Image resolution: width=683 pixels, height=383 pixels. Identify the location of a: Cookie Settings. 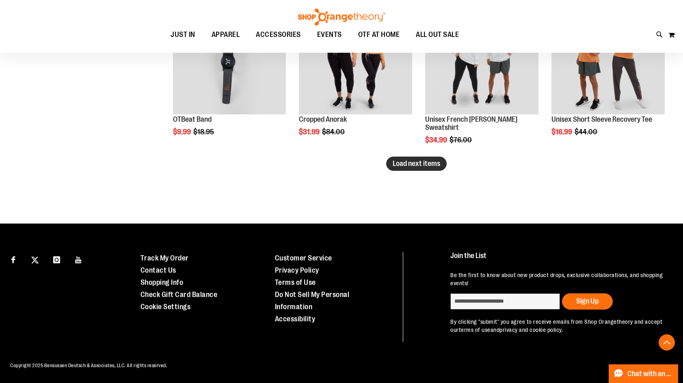
(166, 307).